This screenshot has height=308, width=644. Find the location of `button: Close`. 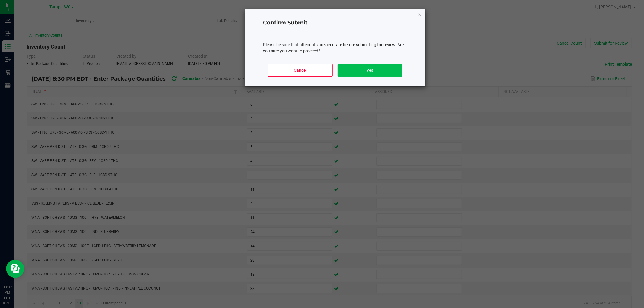

button: Close is located at coordinates (420, 15).